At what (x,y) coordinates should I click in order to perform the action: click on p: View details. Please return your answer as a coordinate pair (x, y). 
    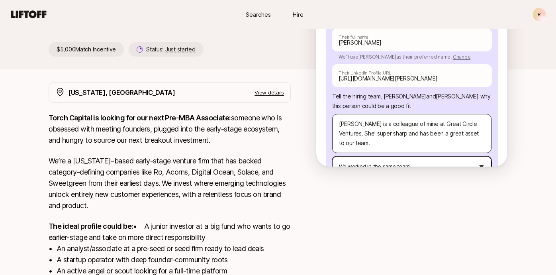
    Looking at the image, I should click on (269, 92).